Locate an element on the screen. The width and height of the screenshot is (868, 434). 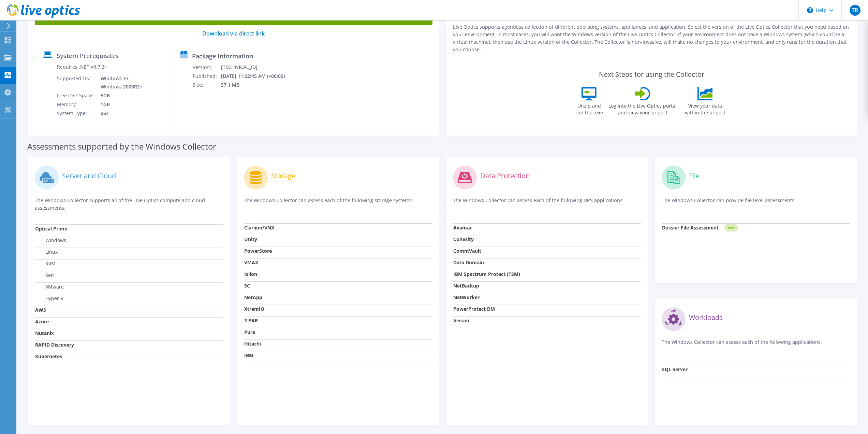
strong: Dossier File Assessment is located at coordinates (690, 227).